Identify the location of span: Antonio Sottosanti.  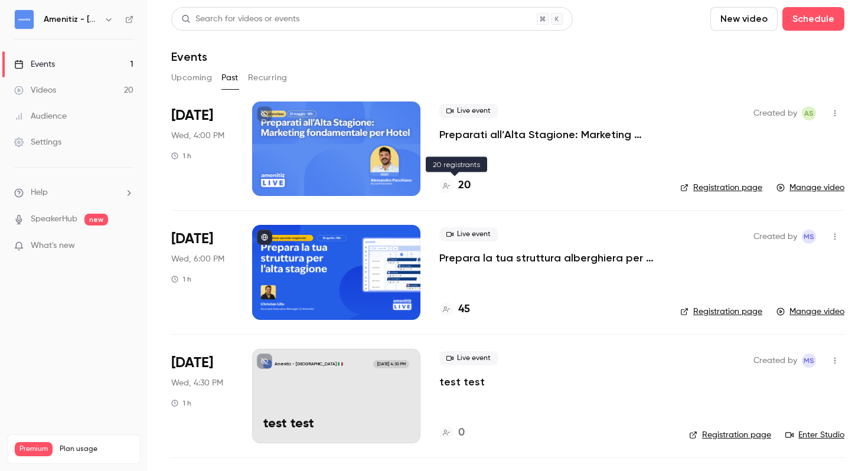
(809, 113).